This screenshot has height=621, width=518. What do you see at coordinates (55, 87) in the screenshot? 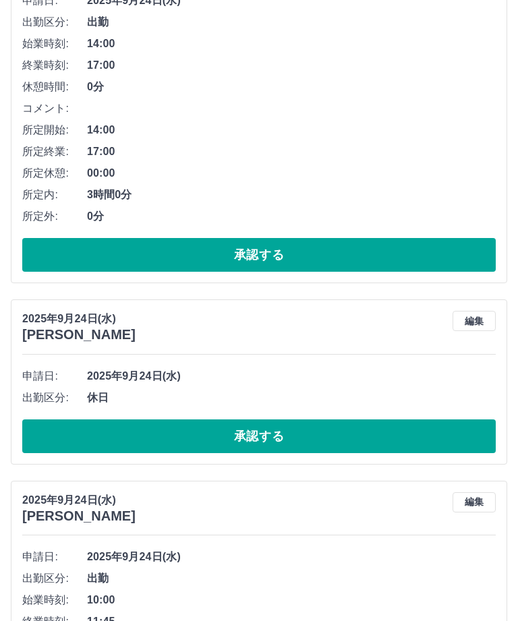
I see `span: 休憩時間:` at bounding box center [55, 87].